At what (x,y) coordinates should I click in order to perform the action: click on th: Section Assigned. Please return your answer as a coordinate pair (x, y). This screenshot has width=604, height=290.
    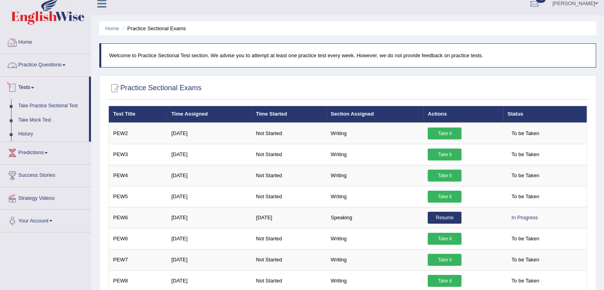
    Looking at the image, I should click on (375, 114).